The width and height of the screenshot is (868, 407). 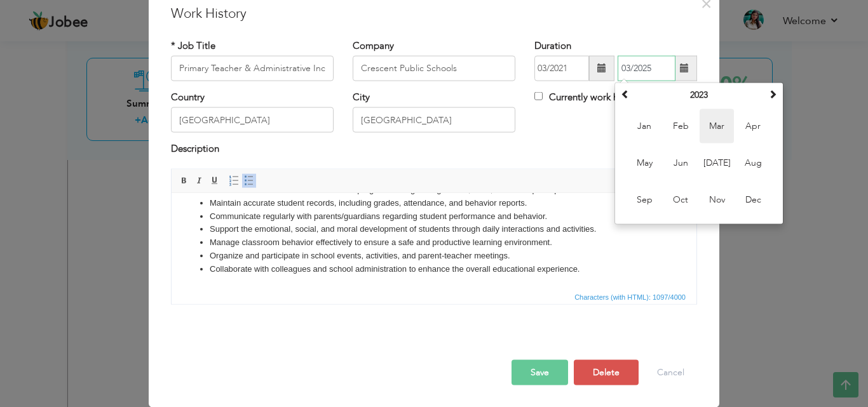 What do you see at coordinates (234, 181) in the screenshot?
I see `a: Insert/Remove Numbered List` at bounding box center [234, 181].